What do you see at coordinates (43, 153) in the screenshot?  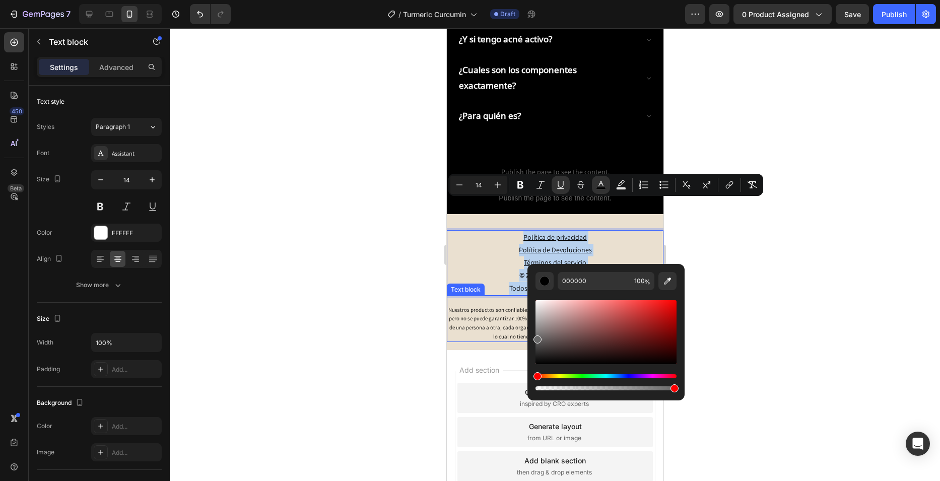 I see `div: Font` at bounding box center [43, 153].